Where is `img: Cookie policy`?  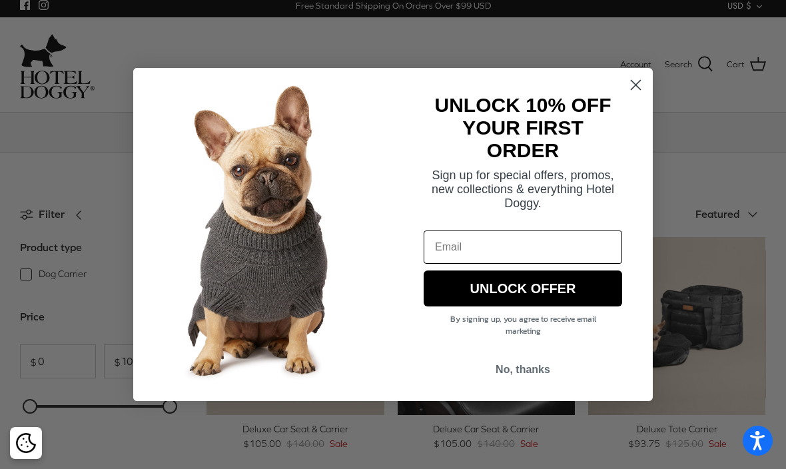 img: Cookie policy is located at coordinates (26, 443).